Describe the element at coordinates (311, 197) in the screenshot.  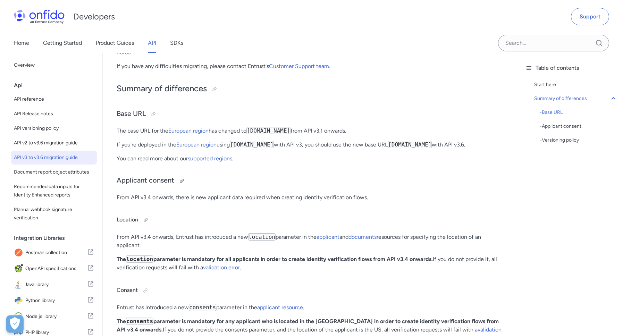
I see `p: From API v3.4 onwards, there is new applicant data required when creating identity verification f...` at that location.